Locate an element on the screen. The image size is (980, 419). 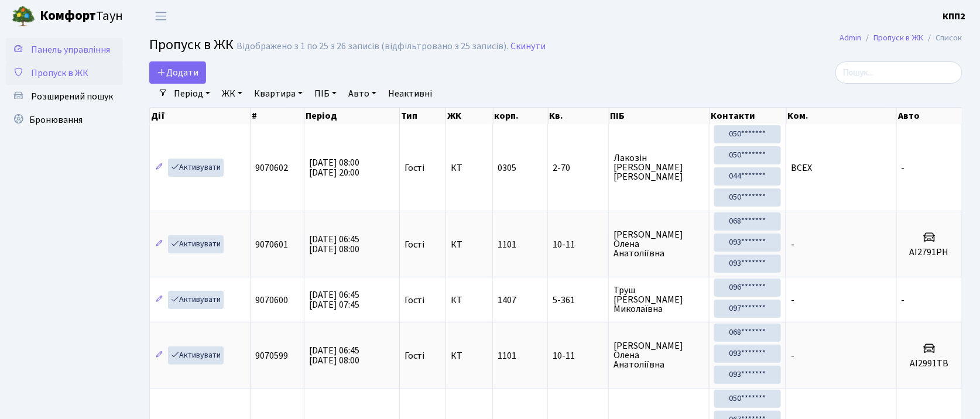
th: Авто is located at coordinates (930, 116).